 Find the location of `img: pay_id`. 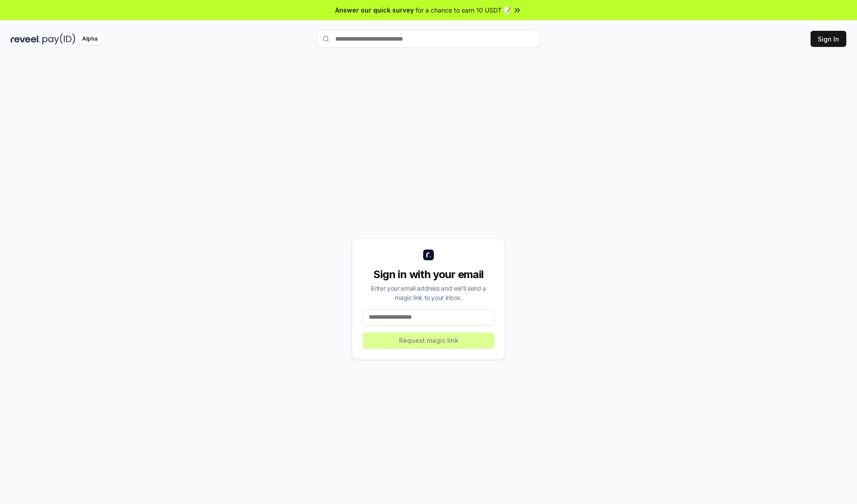

img: pay_id is located at coordinates (59, 38).